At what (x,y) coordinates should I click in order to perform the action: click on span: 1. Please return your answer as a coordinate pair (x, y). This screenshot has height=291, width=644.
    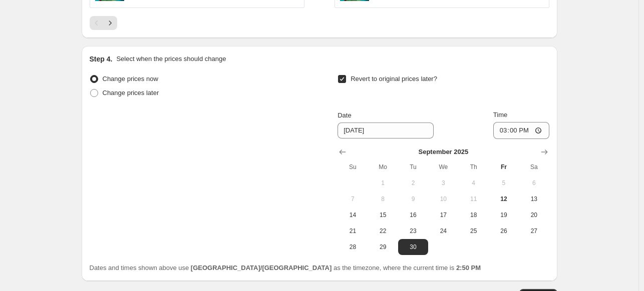
    Looking at the image, I should click on (383, 183).